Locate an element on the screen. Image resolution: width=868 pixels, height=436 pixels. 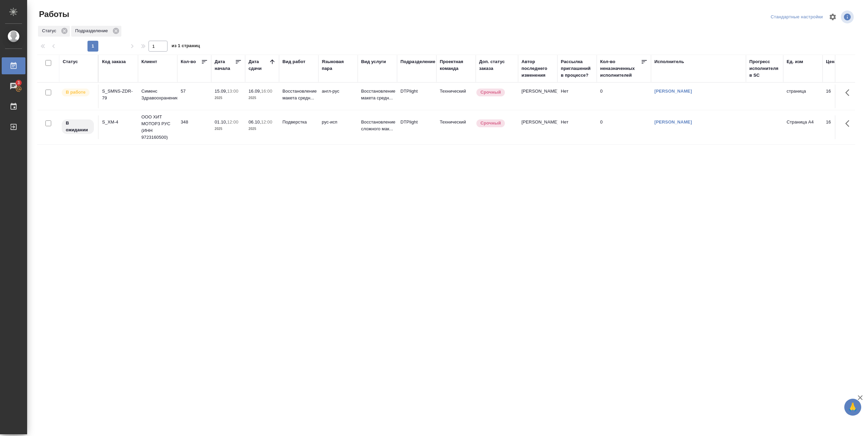
td: рус-исп is located at coordinates (338, 127).